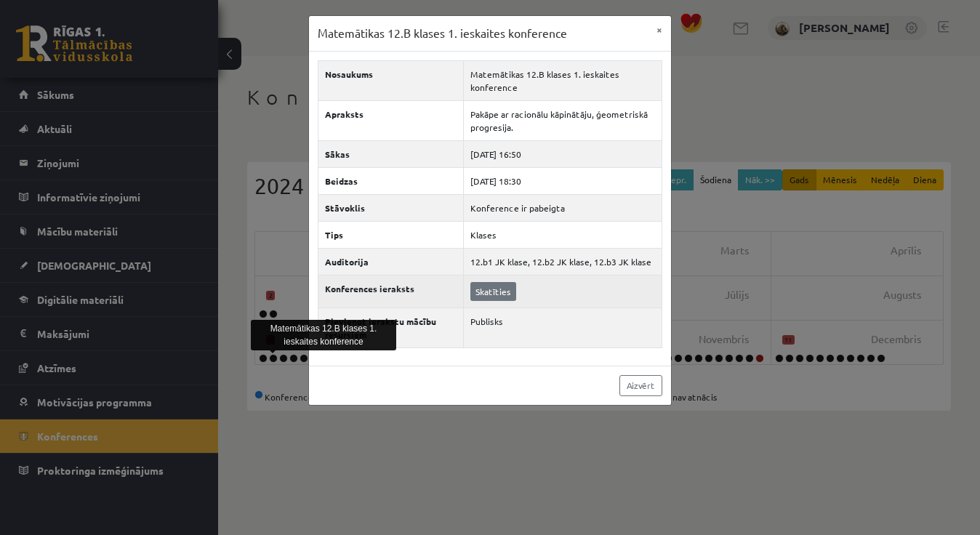 The height and width of the screenshot is (535, 980). What do you see at coordinates (391, 120) in the screenshot?
I see `th: Apraksts` at bounding box center [391, 120].